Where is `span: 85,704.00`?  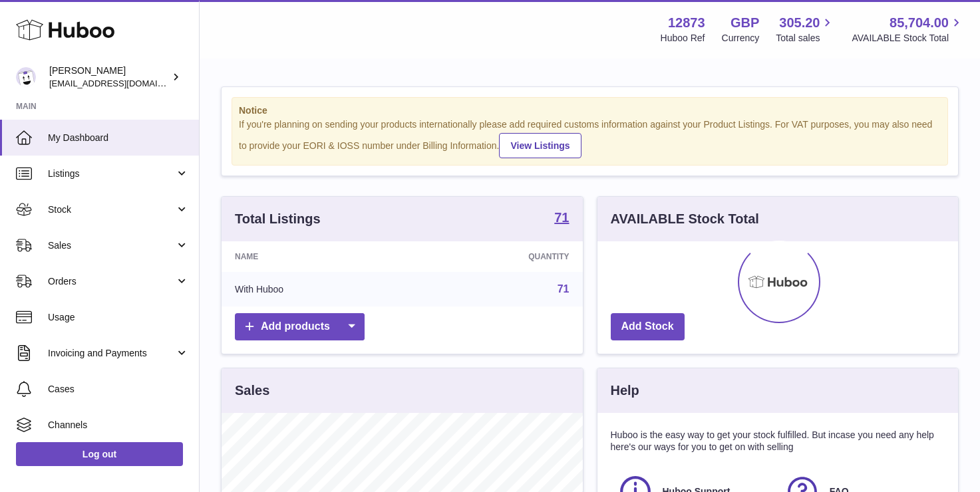 span: 85,704.00 is located at coordinates (918, 23).